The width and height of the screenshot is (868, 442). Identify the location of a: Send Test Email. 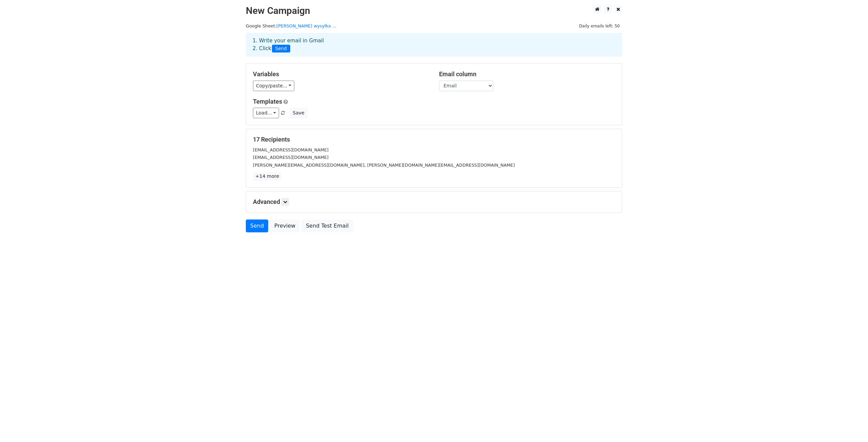
(327, 226).